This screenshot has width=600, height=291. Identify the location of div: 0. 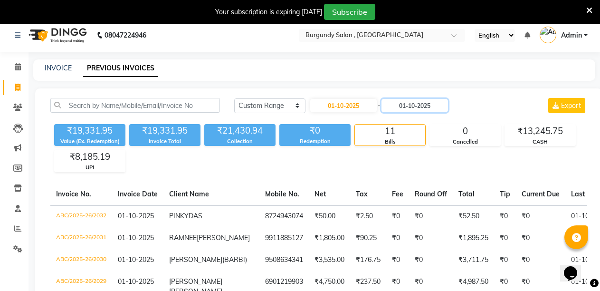
(465, 131).